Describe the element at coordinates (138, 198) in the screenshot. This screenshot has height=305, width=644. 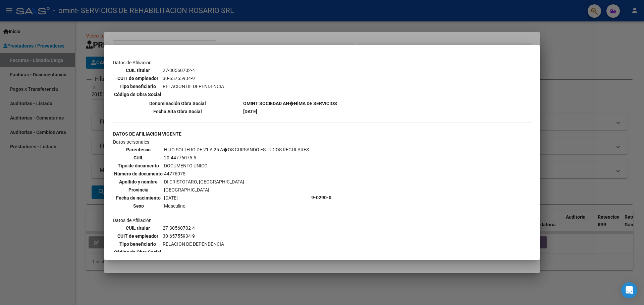
I see `th: Fecha de nacimiento` at that location.